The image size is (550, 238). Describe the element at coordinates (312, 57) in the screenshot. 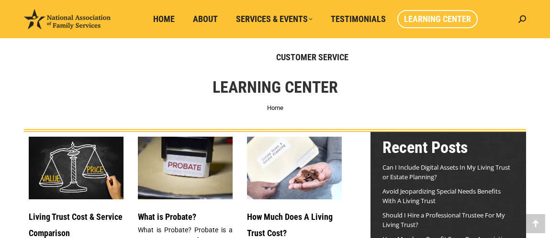

I see `span: Customer Service` at that location.